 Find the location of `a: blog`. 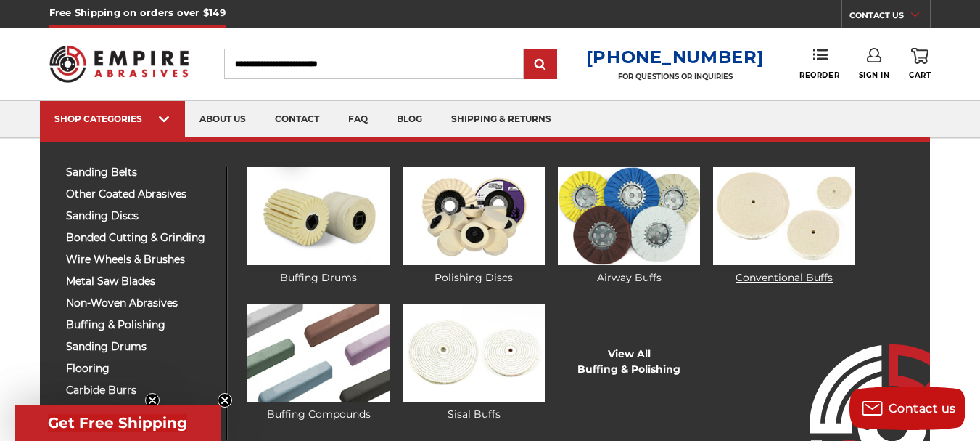

a: blog is located at coordinates (409, 119).